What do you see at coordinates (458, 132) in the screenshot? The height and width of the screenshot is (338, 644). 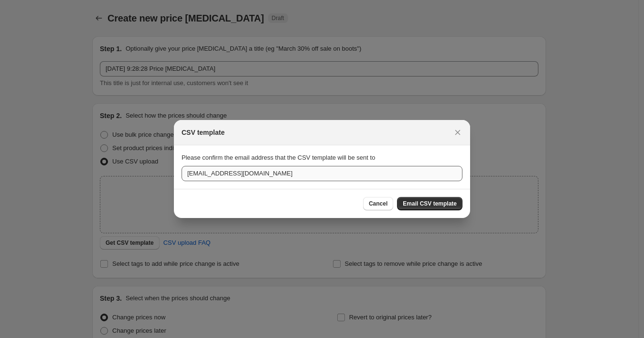 I see `button: Close` at bounding box center [458, 132].